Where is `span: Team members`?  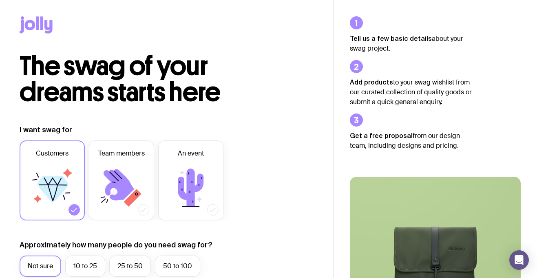 span: Team members is located at coordinates (121, 153).